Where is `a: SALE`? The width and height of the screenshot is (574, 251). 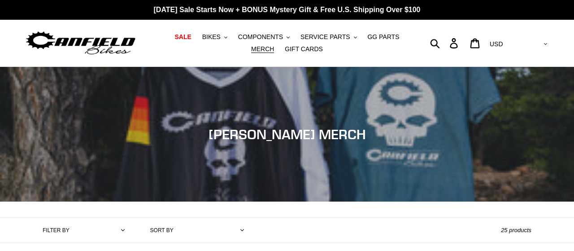 a: SALE is located at coordinates (182, 37).